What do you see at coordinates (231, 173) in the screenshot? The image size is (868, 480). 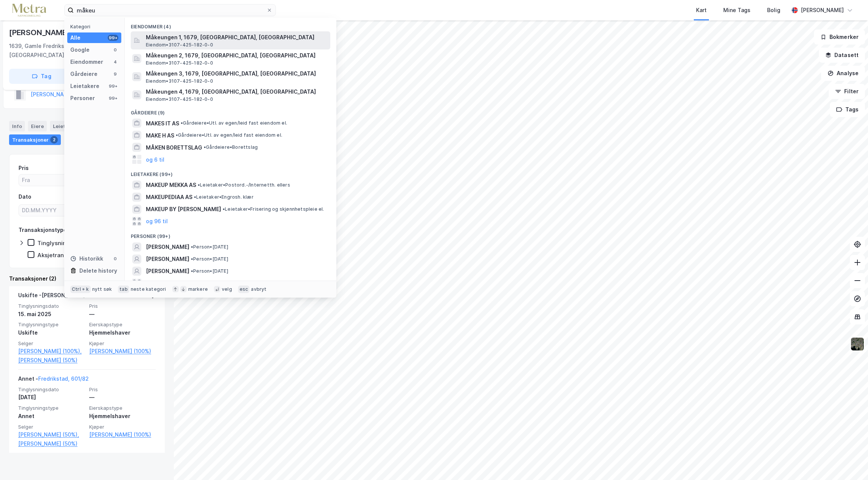 I see `div: Leietakere (99+)` at bounding box center [231, 173].